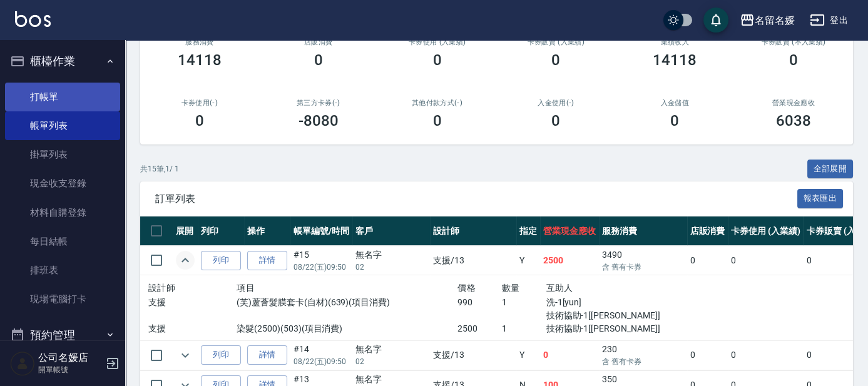 This screenshot has width=868, height=386. I want to click on button: 櫃檯作業, so click(62, 61).